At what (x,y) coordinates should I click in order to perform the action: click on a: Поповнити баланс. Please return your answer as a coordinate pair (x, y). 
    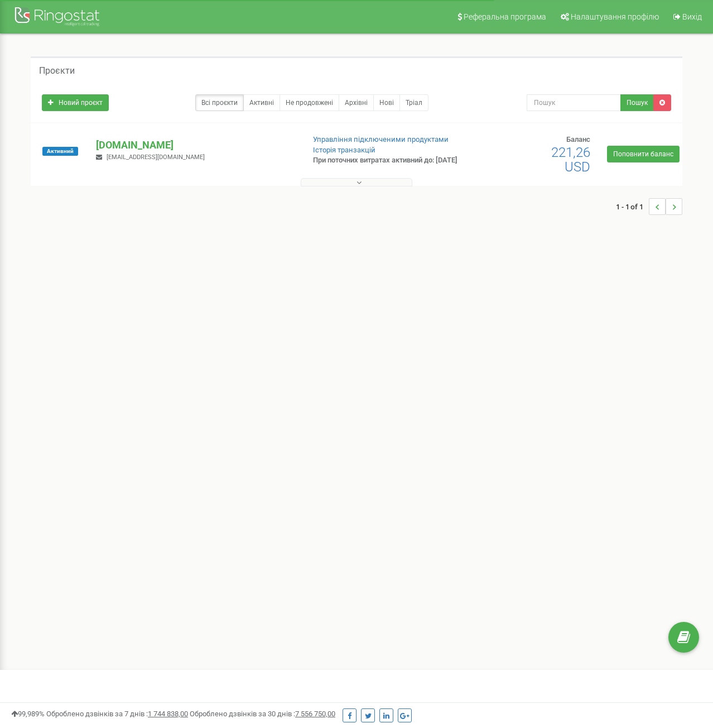
    Looking at the image, I should click on (644, 154).